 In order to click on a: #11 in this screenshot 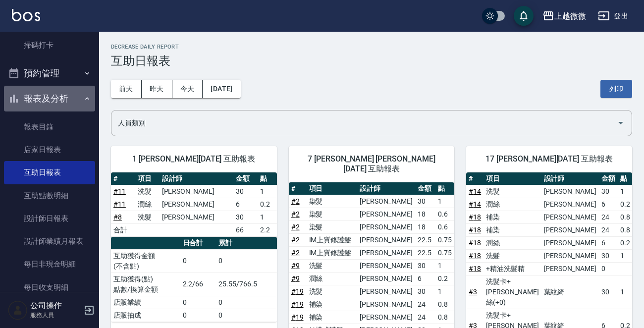, I will do `click(119, 191)`.